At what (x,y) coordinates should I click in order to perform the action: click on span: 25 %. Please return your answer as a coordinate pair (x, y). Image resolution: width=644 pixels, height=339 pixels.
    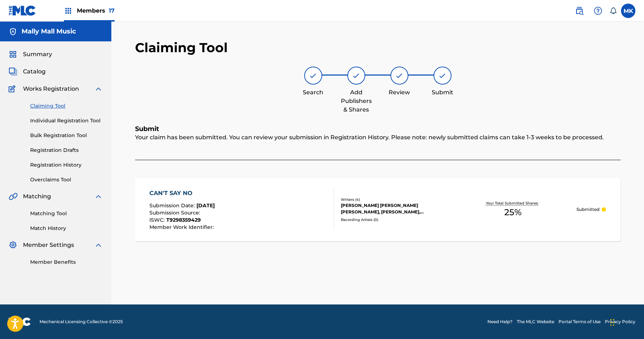
    Looking at the image, I should click on (513, 212).